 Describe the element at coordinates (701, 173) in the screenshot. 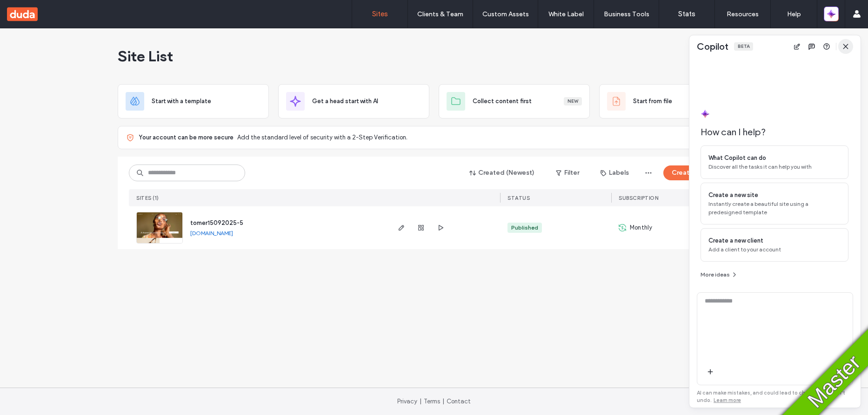

I see `button: Create New Site` at that location.